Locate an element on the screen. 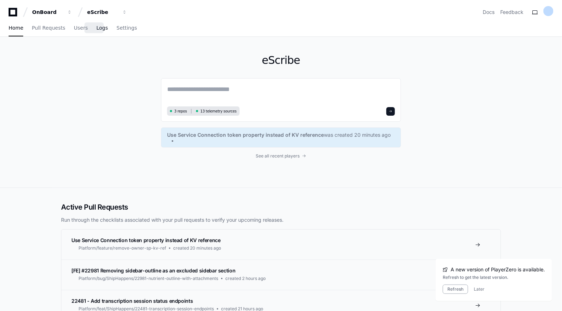 The height and width of the screenshot is (311, 562). span: Settings is located at coordinates (126, 28).